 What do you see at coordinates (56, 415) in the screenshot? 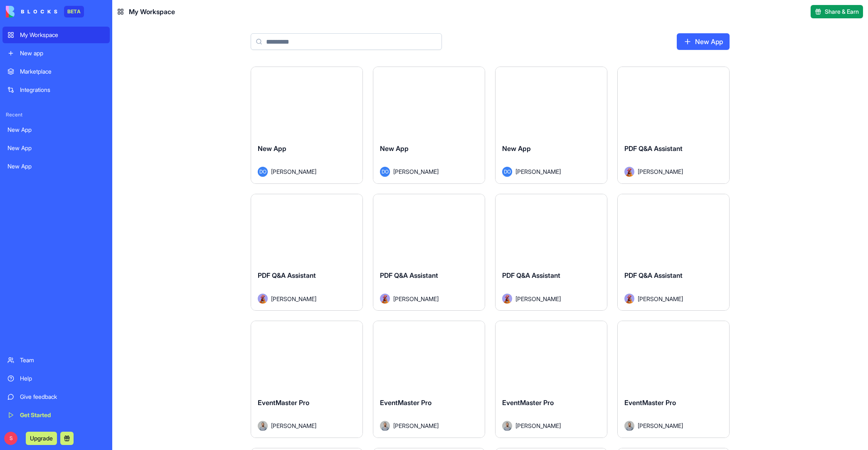
I see `a: Get Started` at bounding box center [56, 415].